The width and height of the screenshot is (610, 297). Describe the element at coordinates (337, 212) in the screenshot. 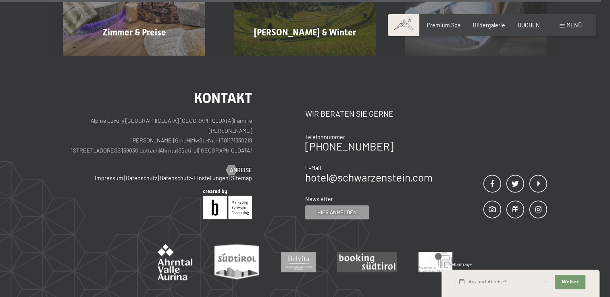

I see `span: Hier anmelden` at that location.